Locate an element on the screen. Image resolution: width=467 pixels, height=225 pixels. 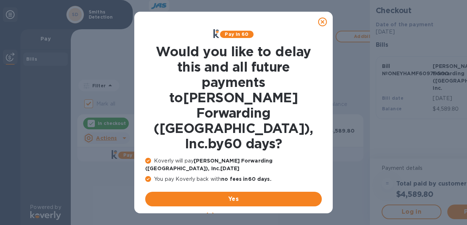
b: Pay in 60 is located at coordinates (236, 34).